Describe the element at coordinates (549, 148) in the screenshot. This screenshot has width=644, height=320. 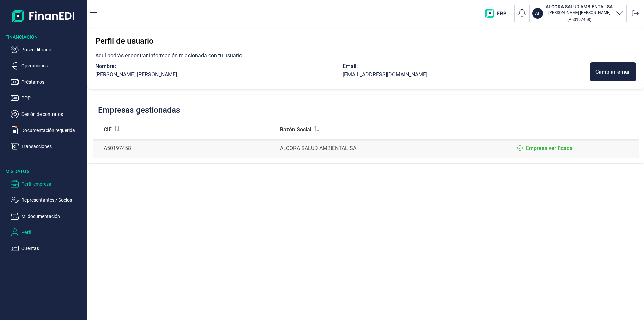
I see `label: Empresa verificada` at that location.